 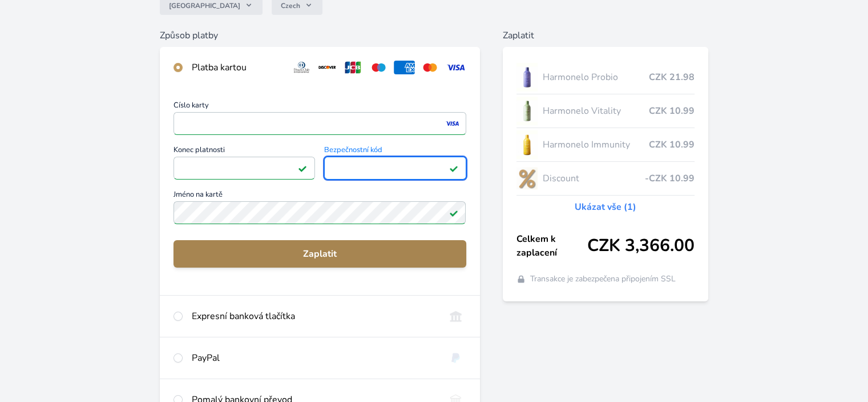 What do you see at coordinates (552, 246) in the screenshot?
I see `span: Celkem k zaplacení` at bounding box center [552, 246].